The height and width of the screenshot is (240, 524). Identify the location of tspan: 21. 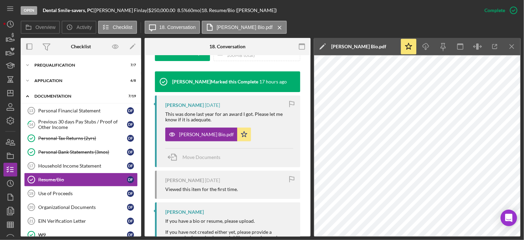
(31, 221).